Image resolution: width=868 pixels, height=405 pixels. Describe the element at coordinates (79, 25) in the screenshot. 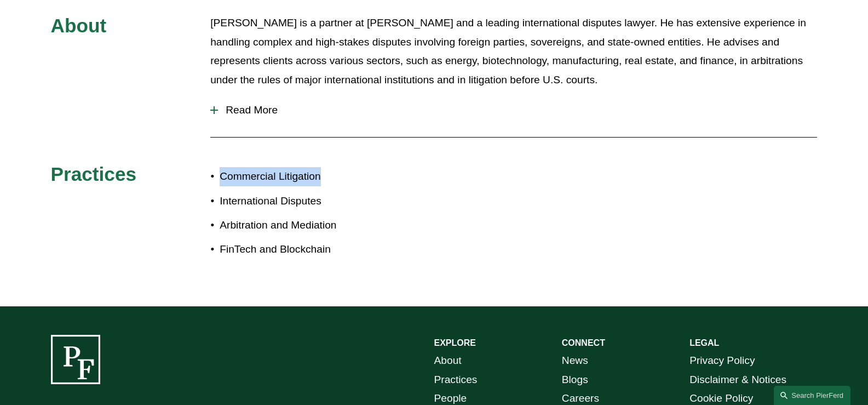

I see `span: About` at that location.